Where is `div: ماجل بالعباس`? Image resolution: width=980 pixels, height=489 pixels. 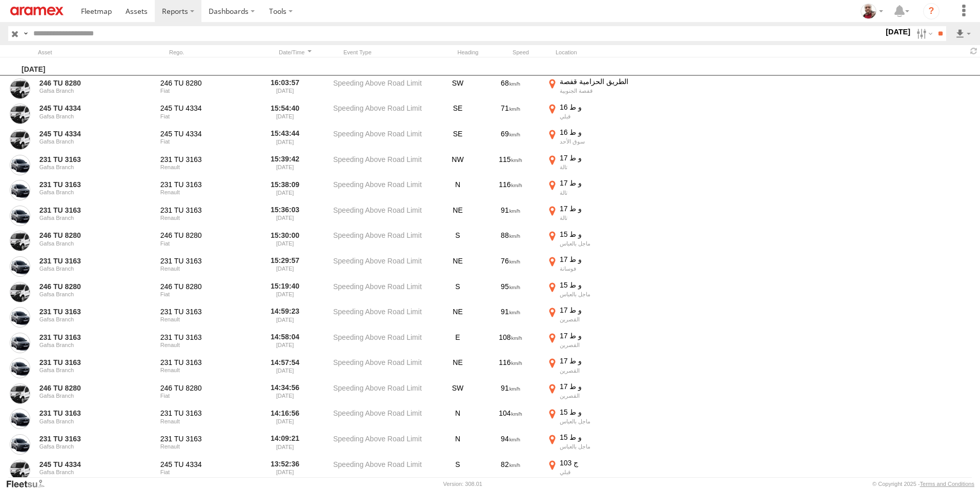
div: ماجل بالعباس is located at coordinates (615, 295).